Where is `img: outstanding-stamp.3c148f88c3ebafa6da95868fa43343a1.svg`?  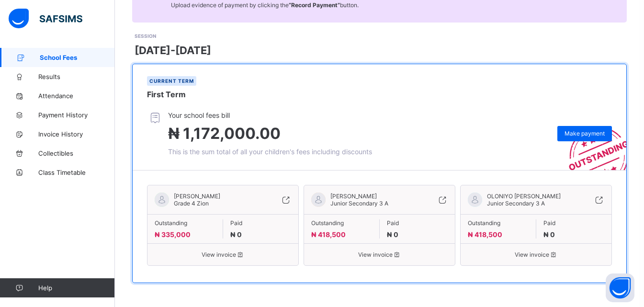
img: outstanding-stamp.3c148f88c3ebafa6da95868fa43343a1.svg is located at coordinates (591, 142).